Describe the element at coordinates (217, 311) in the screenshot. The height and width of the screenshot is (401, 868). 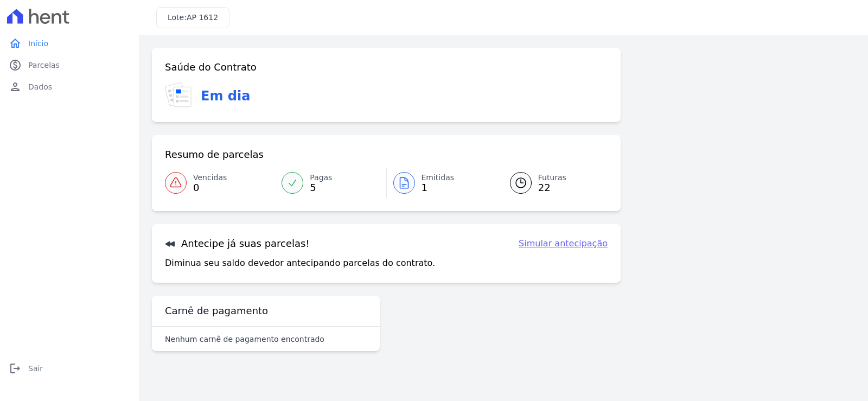
I see `h3: Carnê de pagamento` at that location.